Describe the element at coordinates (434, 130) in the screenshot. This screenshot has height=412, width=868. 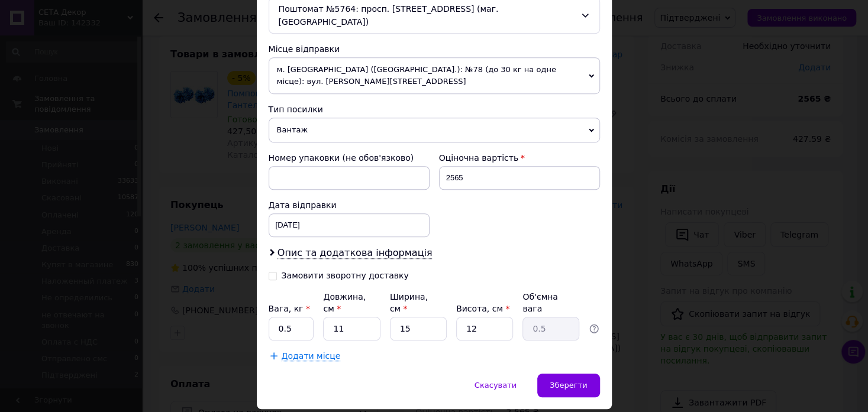
I see `span: Вантаж` at that location.